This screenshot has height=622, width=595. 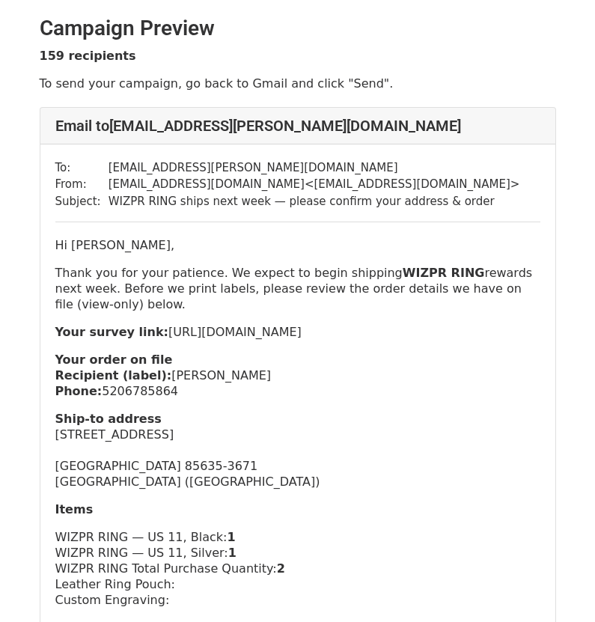 I want to click on p: To send your campaign, go back to Gmail and click "Send"., so click(x=298, y=83).